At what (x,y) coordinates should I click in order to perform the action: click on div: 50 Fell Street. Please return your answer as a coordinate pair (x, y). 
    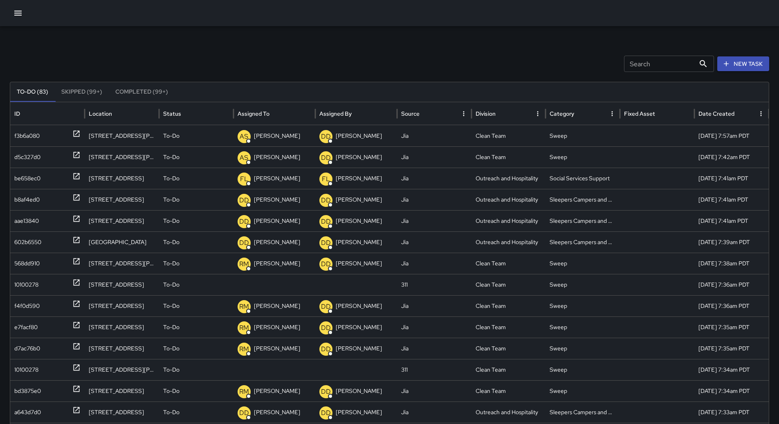
    Looking at the image, I should click on (122, 327).